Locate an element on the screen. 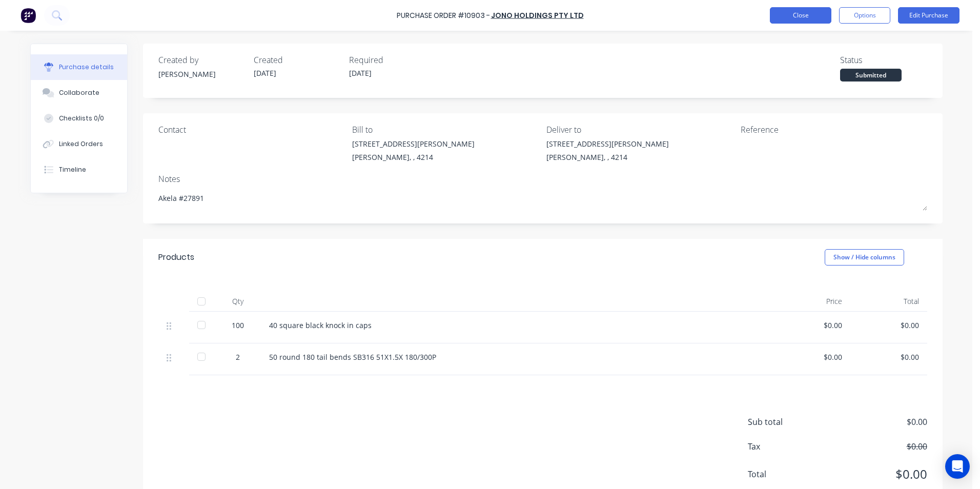  div: 40 square black knock in caps is located at coordinates (518, 325).